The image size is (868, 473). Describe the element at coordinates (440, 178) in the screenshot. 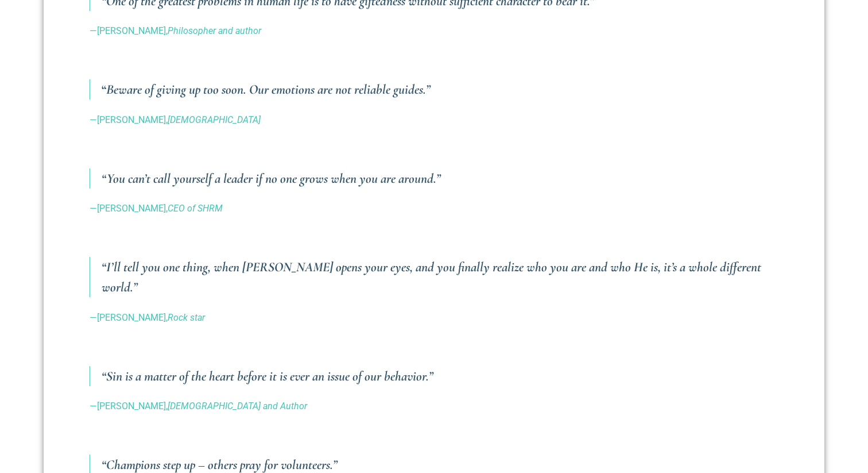

I see `h3: “You can’t call yourself a leader if no one grows when you are around.”` at that location.